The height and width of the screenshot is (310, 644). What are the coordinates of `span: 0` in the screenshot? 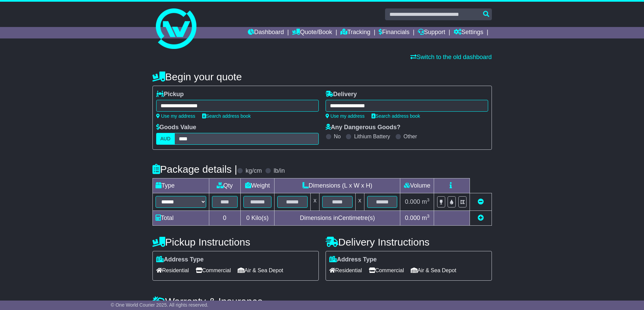 It's located at (248, 218).